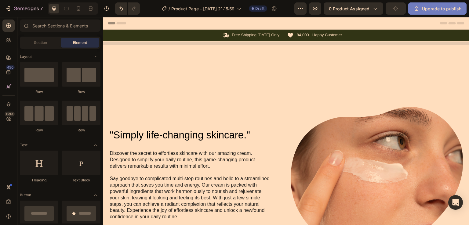 The width and height of the screenshot is (469, 225). What do you see at coordinates (39, 180) in the screenshot?
I see `div: Heading` at bounding box center [39, 180].